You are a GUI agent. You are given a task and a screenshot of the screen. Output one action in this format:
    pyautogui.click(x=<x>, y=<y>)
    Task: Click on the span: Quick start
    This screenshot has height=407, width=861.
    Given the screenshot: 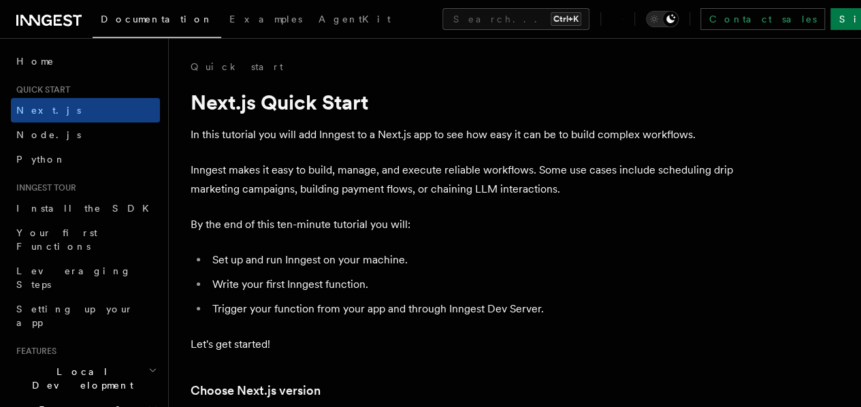 What is the action you would take?
    pyautogui.click(x=40, y=90)
    